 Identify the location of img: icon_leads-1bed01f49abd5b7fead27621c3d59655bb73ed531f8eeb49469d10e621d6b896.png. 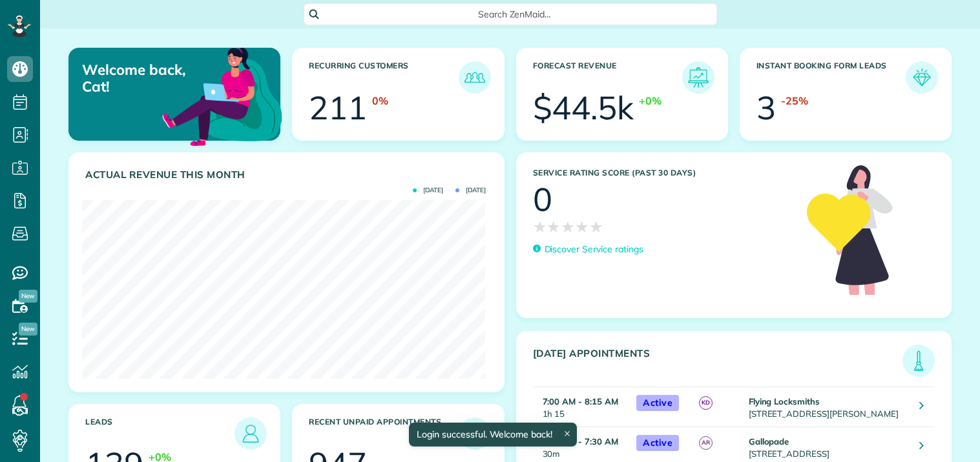
(251, 434).